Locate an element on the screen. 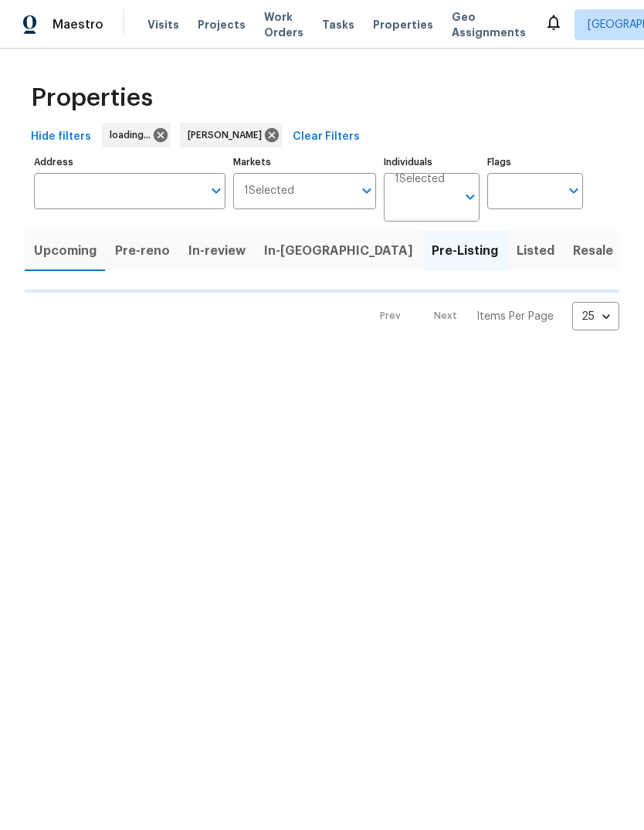  span: loading... is located at coordinates (133, 135).